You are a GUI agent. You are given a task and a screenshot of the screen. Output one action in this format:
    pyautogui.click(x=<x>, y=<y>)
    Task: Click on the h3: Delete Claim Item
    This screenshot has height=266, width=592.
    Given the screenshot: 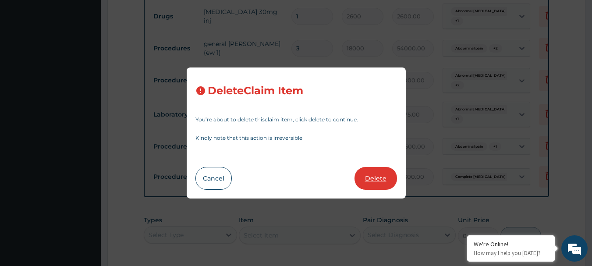 What is the action you would take?
    pyautogui.click(x=255, y=91)
    